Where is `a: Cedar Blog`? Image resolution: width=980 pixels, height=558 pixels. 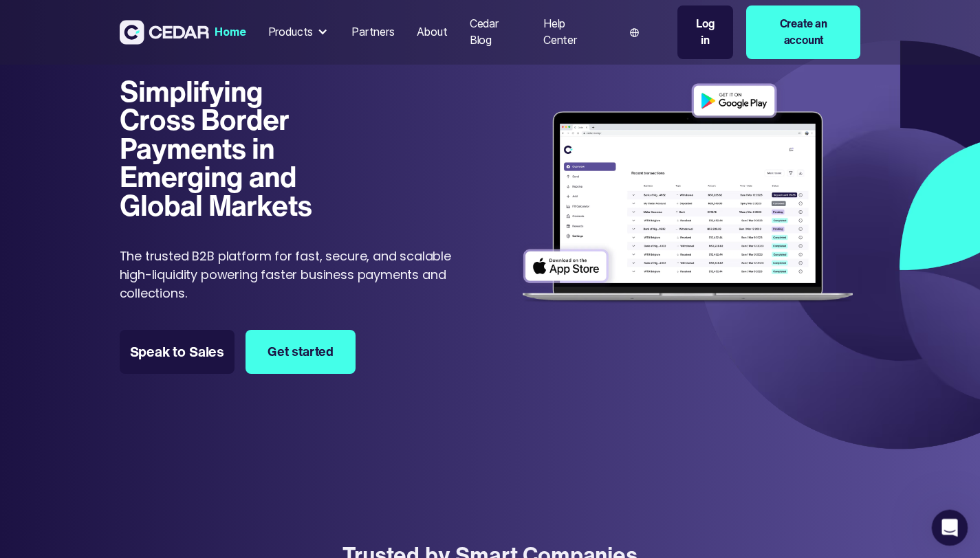 a: Cedar Blog is located at coordinates (495, 32).